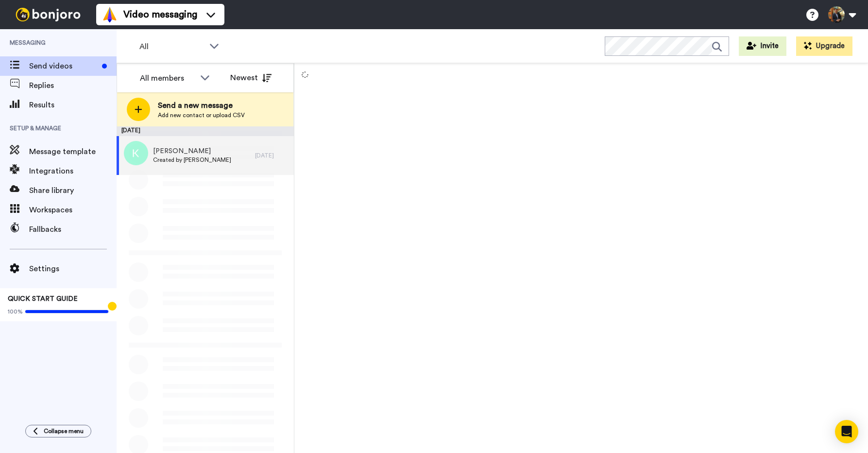  What do you see at coordinates (110, 14) in the screenshot?
I see `img: vm-color.svg` at bounding box center [110, 14].